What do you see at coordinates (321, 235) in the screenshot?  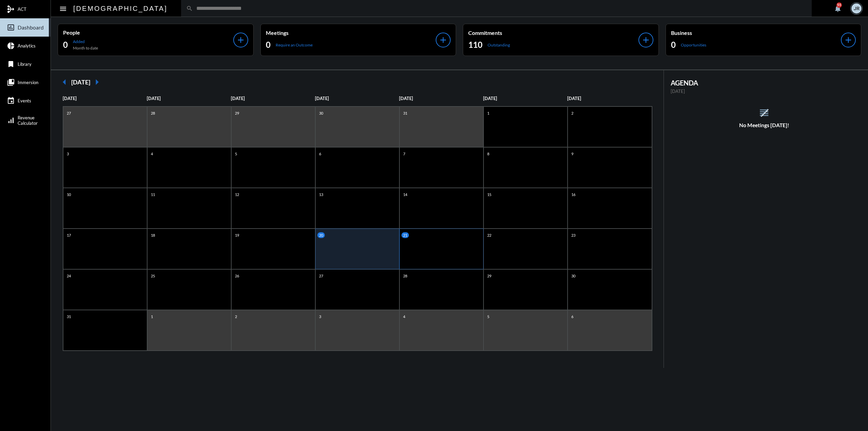 I see `p: 20` at bounding box center [321, 235].